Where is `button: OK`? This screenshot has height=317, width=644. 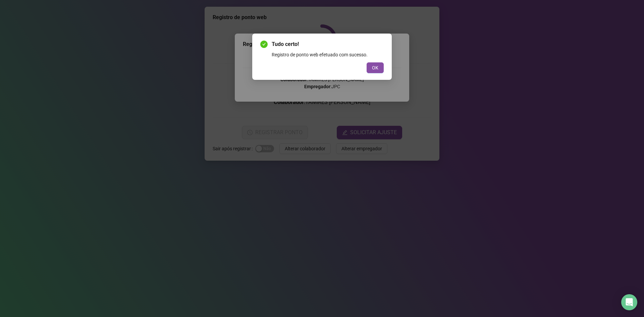
button: OK is located at coordinates (375, 68).